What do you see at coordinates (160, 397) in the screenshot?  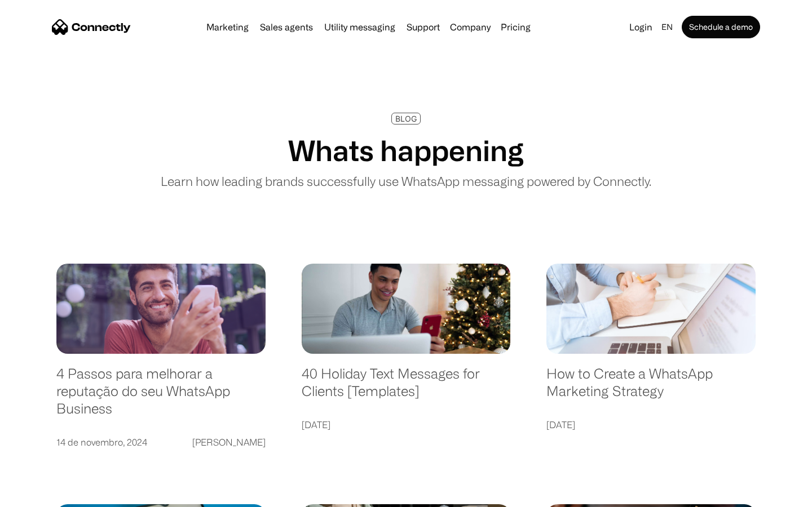 I see `a: 4 Passos para melhorar a reputação do seu WhatsApp Business` at bounding box center [160, 397].